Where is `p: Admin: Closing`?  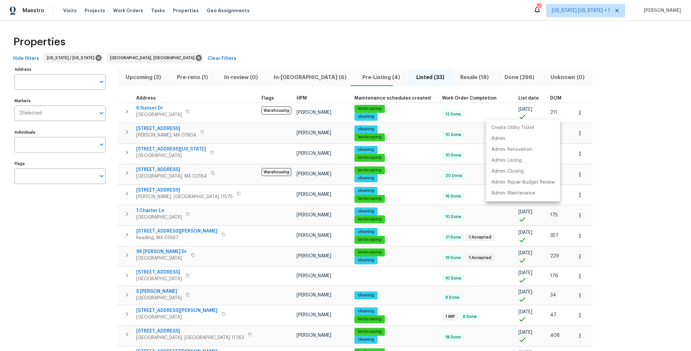 p: Admin: Closing is located at coordinates (508, 171).